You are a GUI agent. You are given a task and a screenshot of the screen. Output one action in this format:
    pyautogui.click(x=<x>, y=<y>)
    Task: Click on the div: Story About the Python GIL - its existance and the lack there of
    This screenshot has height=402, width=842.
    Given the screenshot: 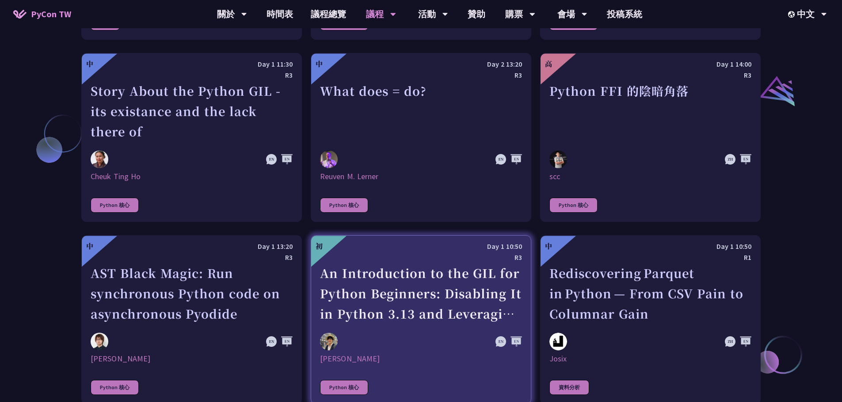 What is the action you would take?
    pyautogui.click(x=191, y=111)
    